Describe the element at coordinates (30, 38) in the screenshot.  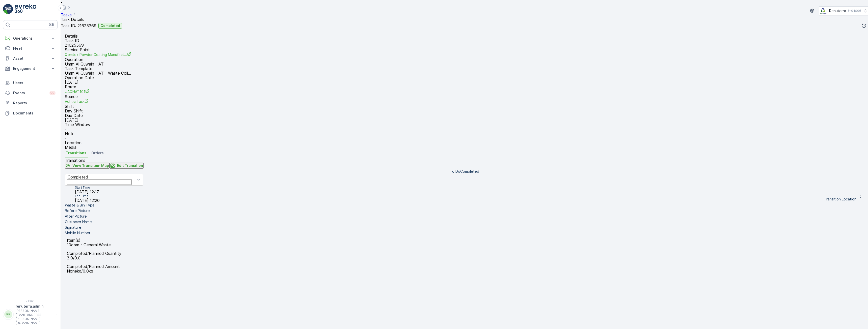
I see `button: Operations` at that location.